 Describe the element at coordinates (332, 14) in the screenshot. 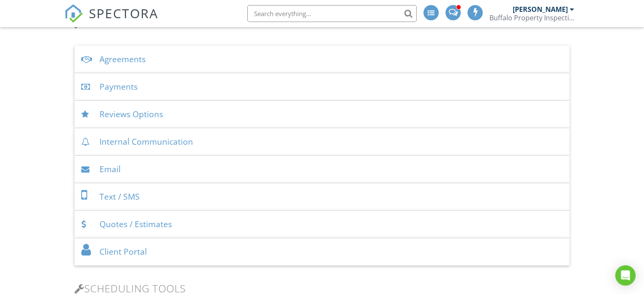

I see `input: Search everything...` at that location.